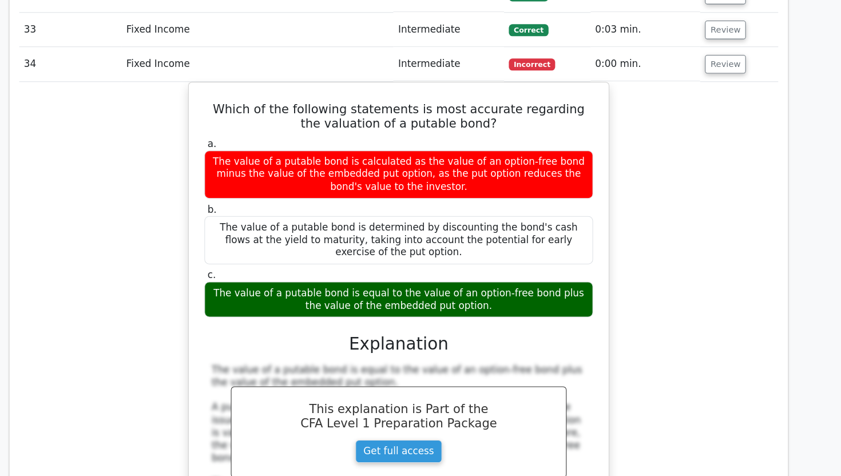  Describe the element at coordinates (655, 28) in the screenshot. I see `td: 0:03 min.` at that location.